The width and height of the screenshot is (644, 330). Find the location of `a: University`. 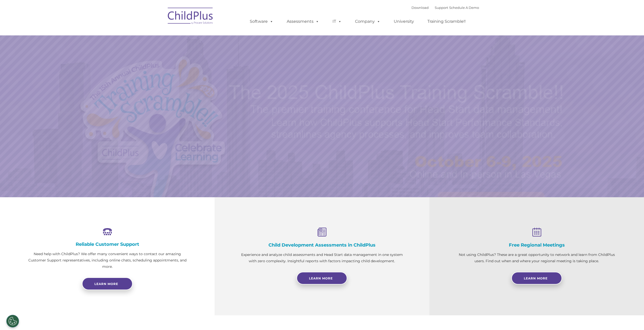

a: University is located at coordinates (404, 21).